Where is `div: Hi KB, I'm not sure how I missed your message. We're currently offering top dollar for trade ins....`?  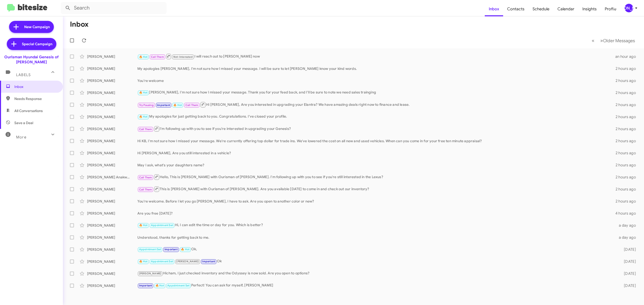 div: Hi KB, I'm not sure how I missed your message. We're currently offering top dollar for trade ins.... is located at coordinates (376, 141).